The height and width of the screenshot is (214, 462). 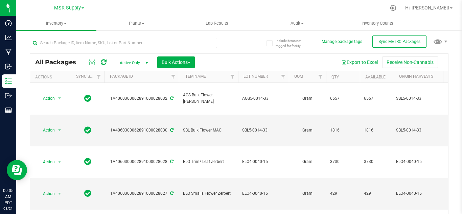 I want to click on div: 1A4060300062891000028032, so click(x=142, y=98).